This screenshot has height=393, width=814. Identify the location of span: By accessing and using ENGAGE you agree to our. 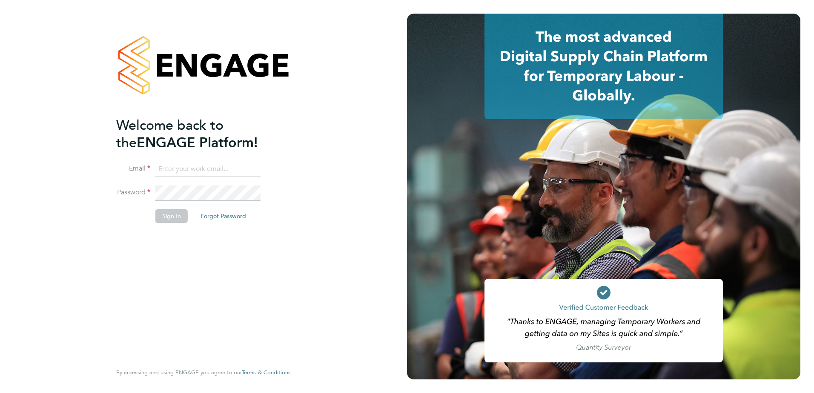
(203, 372).